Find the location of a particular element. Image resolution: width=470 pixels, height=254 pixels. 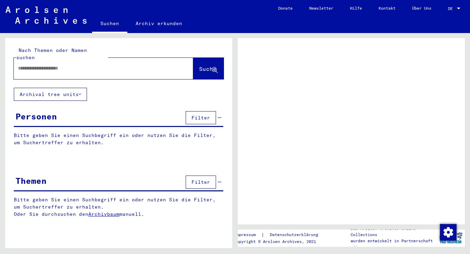

a: Impressum is located at coordinates (247, 235).